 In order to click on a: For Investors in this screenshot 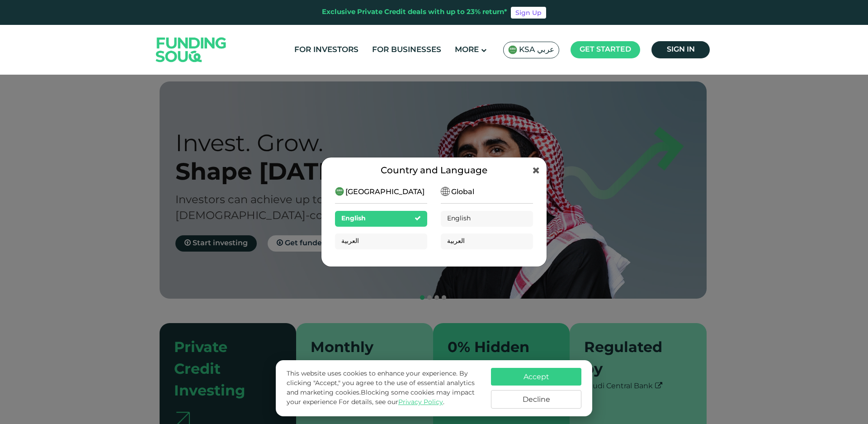, I will do `click(326, 50)`.